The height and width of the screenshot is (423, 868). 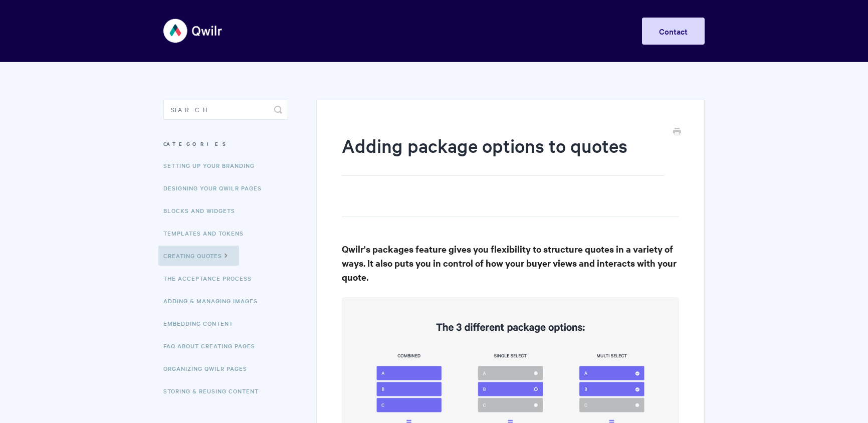 What do you see at coordinates (198, 256) in the screenshot?
I see `a: Creating Quotes` at bounding box center [198, 256].